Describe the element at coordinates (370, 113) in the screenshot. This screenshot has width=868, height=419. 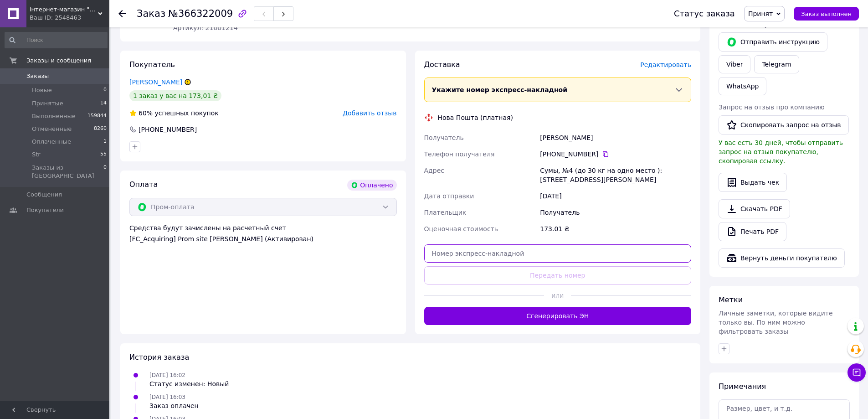
I see `span: Добавить отзыв` at that location.